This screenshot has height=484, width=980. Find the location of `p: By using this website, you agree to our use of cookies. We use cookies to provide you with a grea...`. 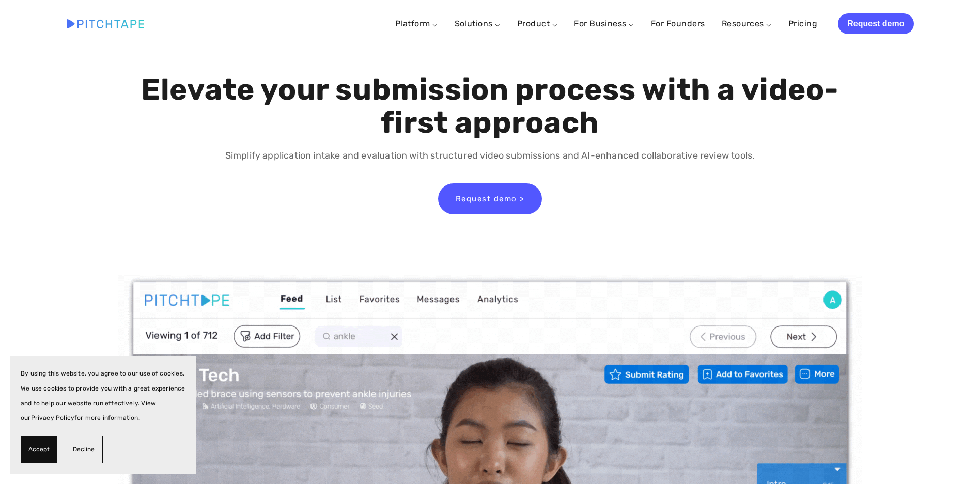

p: By using this website, you agree to our use of cookies. We use cookies to provide you with a grea... is located at coordinates (103, 396).